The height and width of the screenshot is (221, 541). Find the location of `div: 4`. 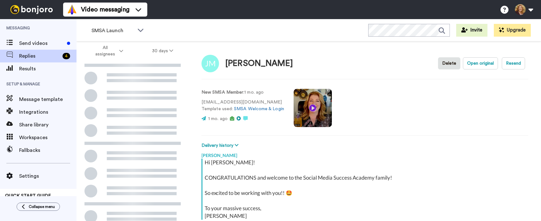

div: 4 is located at coordinates (66, 56).